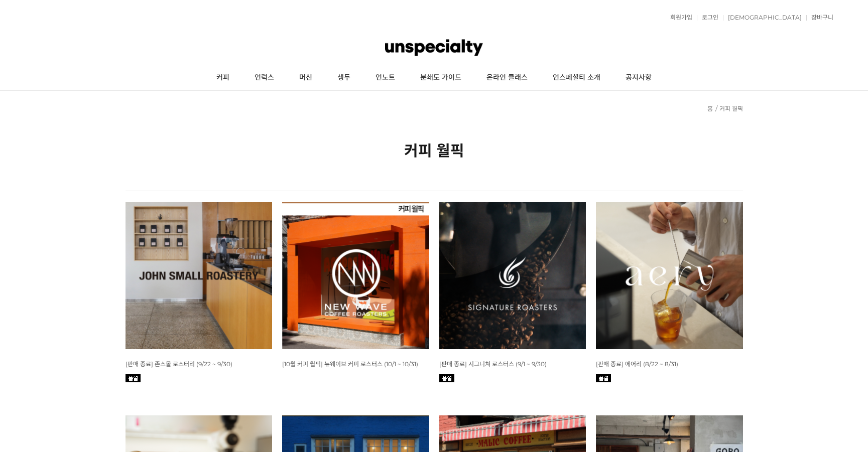  I want to click on a: [판매 종료] 에어리 (8/22 ~ 8/31), so click(636, 363).